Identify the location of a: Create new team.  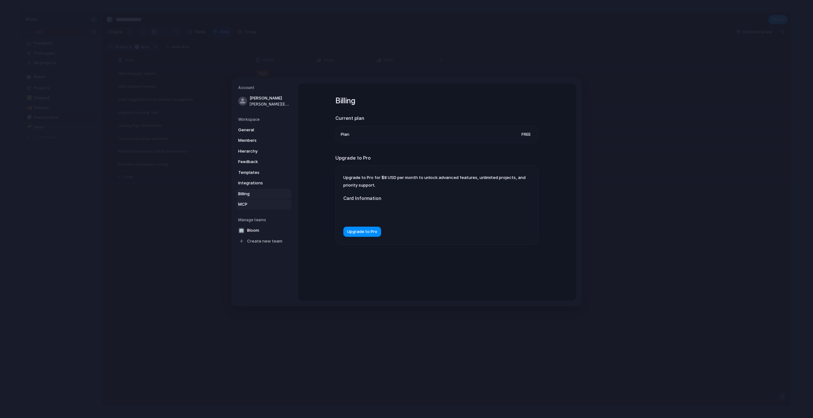
(264, 241).